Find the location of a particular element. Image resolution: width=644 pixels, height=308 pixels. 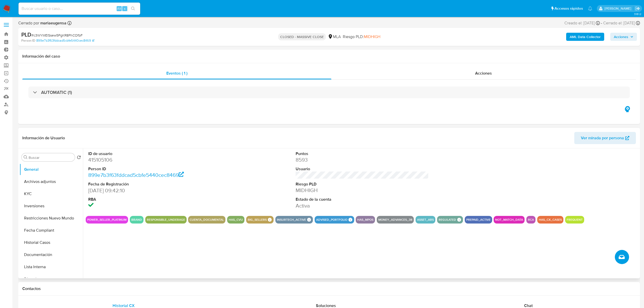

a: Notificaciones is located at coordinates (590, 8).